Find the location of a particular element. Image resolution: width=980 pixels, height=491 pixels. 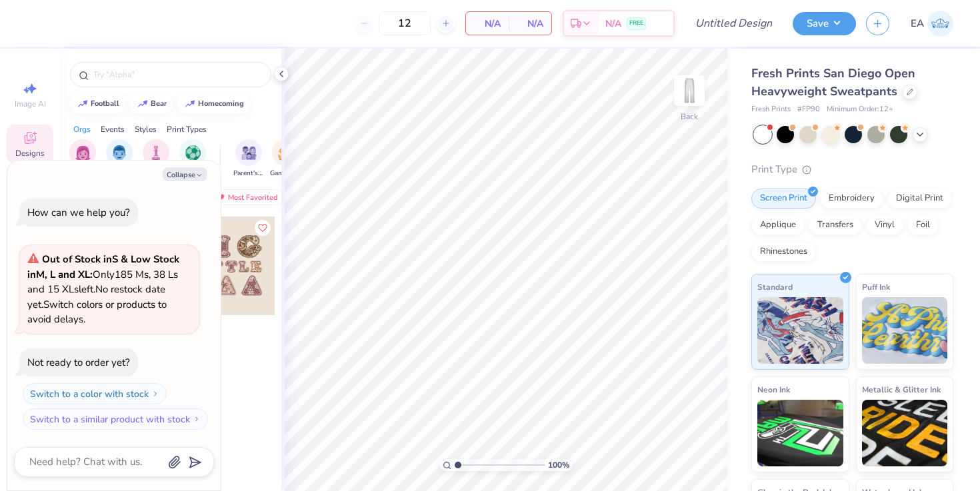

span: FREE is located at coordinates (636, 24).